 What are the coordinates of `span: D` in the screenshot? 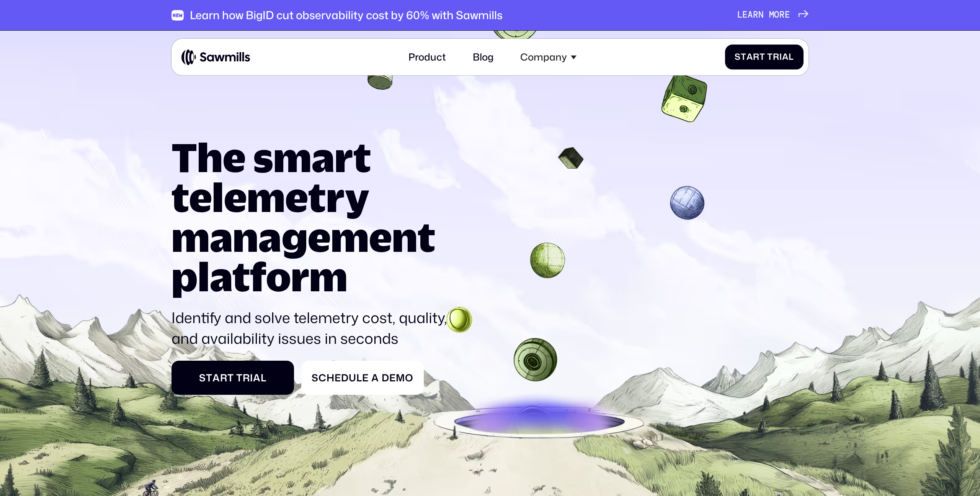 It's located at (385, 377).